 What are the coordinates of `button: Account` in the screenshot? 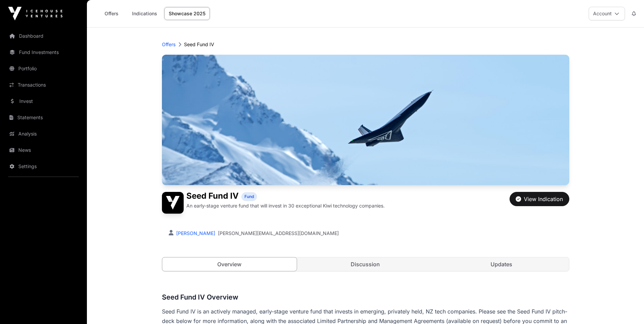 It's located at (607, 14).